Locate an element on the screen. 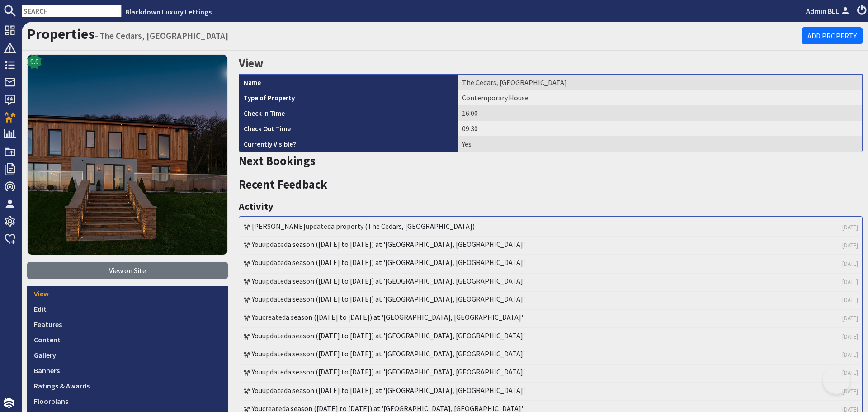  a: Floorplans is located at coordinates (127, 401).